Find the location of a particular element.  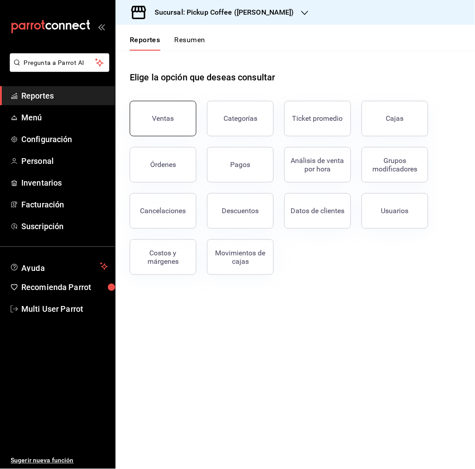

button: Datos de clientes is located at coordinates (318, 211).